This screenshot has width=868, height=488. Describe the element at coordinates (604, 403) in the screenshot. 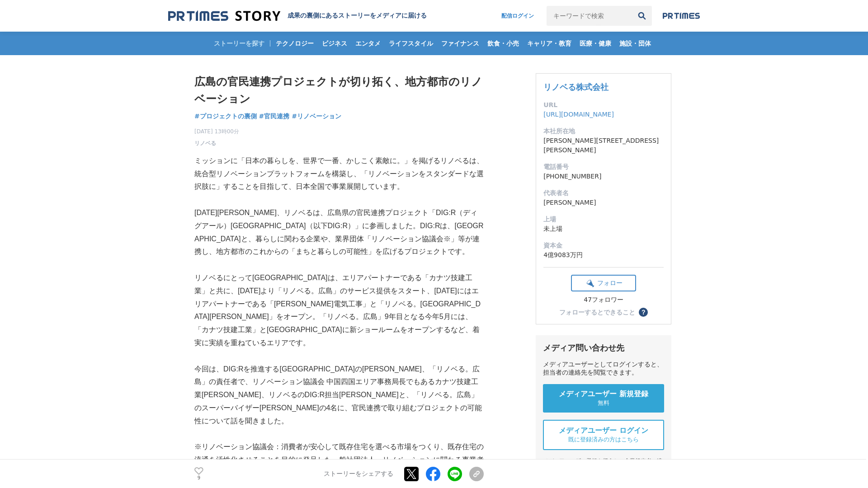

I see `span: 無料` at that location.